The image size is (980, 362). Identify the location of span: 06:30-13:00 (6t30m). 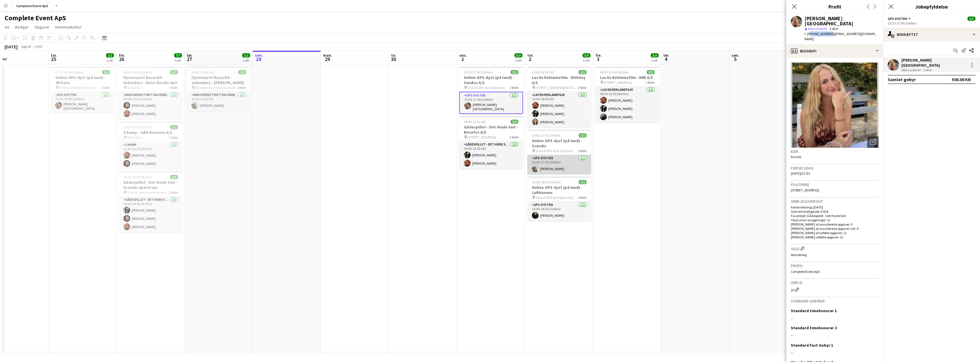
(614, 72).